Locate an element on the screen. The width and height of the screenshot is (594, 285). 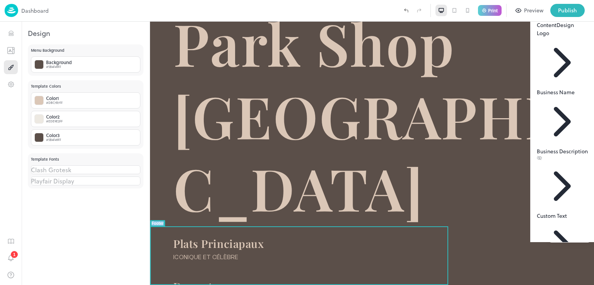
div: #EDE9E2FF is located at coordinates (54, 121).